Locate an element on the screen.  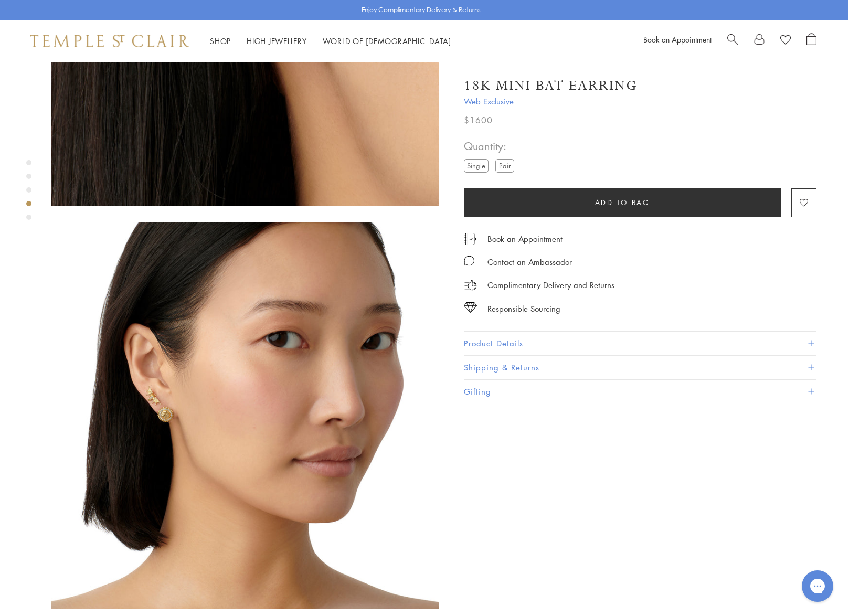
img: icon_appointment.svg is located at coordinates (470, 238).